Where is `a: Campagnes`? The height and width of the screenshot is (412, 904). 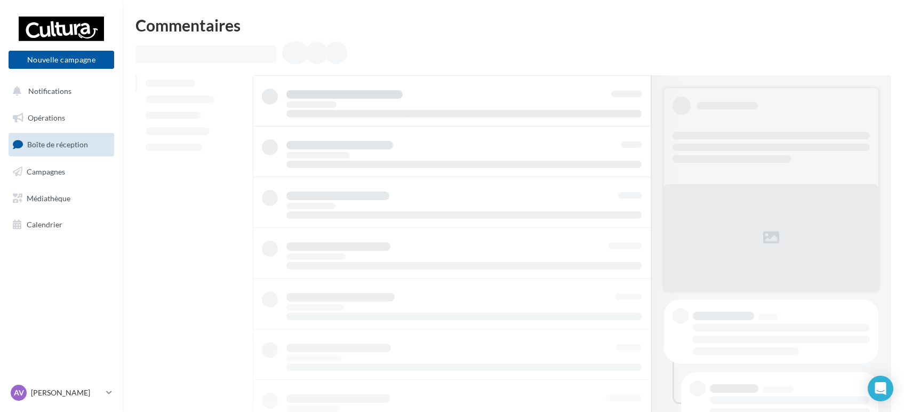 a: Campagnes is located at coordinates (61, 172).